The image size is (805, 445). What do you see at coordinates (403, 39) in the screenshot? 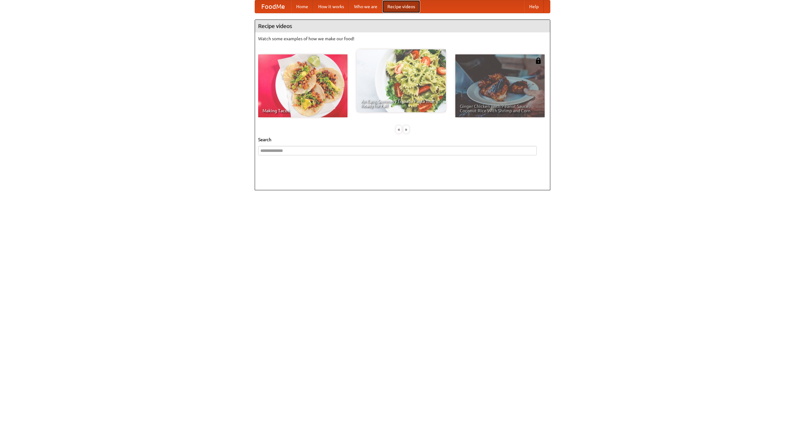
I see `p: Watch some examples of how we make our food!` at bounding box center [403, 39].